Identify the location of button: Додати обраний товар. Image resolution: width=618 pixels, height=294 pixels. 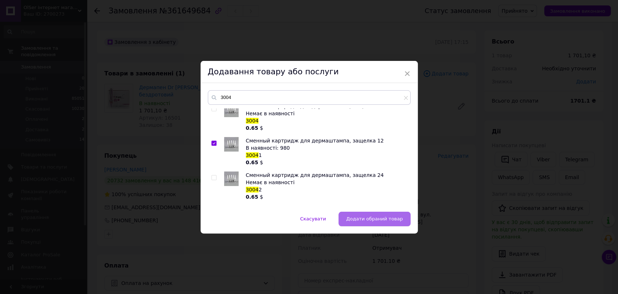
(374, 219).